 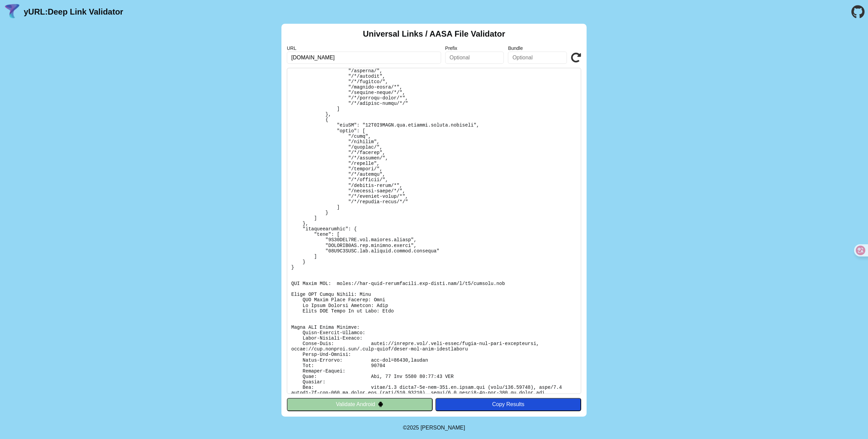 I want to click on a: yURL:Deep Link Validator, so click(x=73, y=12).